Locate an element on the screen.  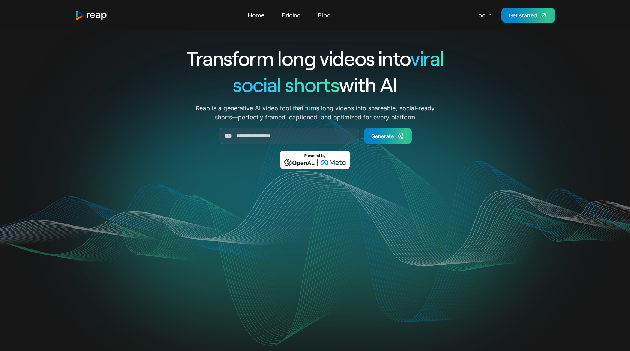
a: Pricing is located at coordinates (292, 15).